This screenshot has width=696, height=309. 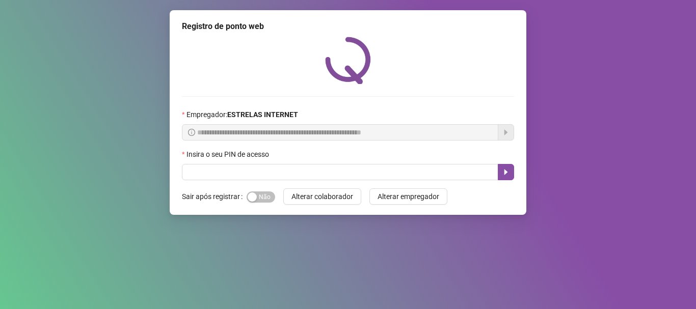 What do you see at coordinates (262, 115) in the screenshot?
I see `strong: ESTRELAS INTERNET` at bounding box center [262, 115].